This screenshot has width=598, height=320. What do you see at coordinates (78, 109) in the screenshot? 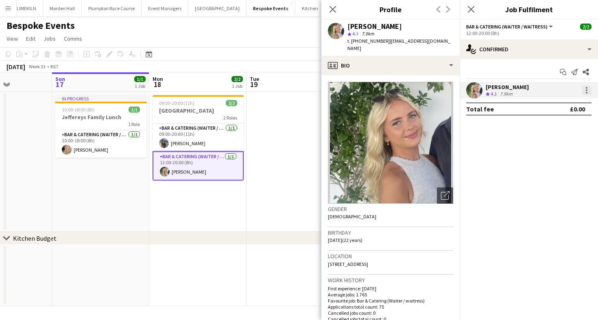
I see `span: 10:00-18:00 (8h)` at bounding box center [78, 109].